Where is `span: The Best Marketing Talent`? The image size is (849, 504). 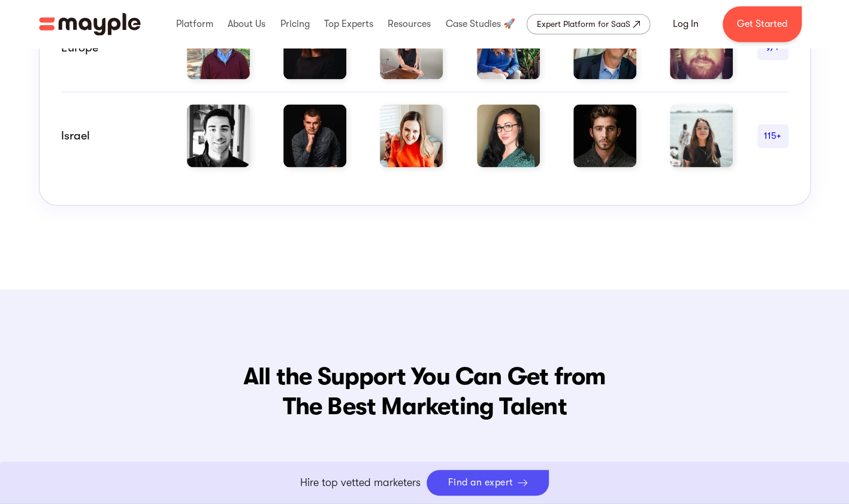
span: The Best Marketing Talent is located at coordinates (424, 406).